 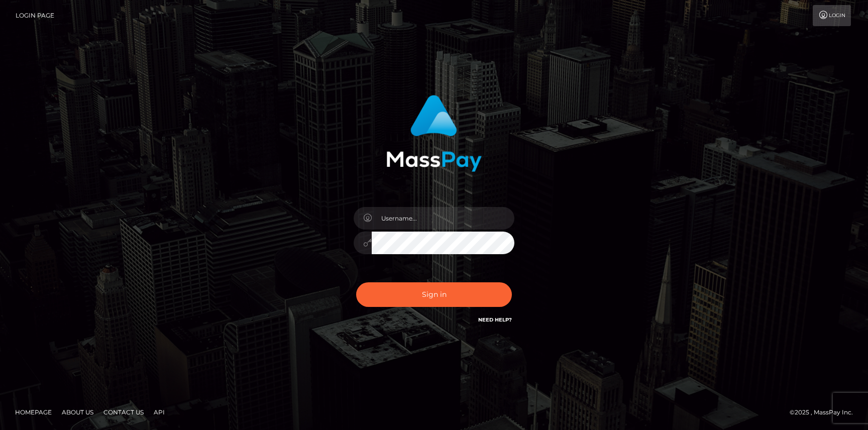 I want to click on div: © 2025 , MassPay Inc., so click(x=824, y=413).